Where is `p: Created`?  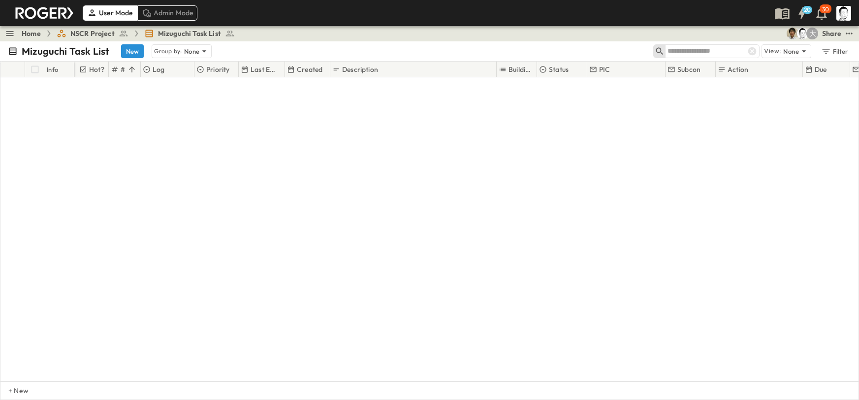 p: Created is located at coordinates (310, 69).